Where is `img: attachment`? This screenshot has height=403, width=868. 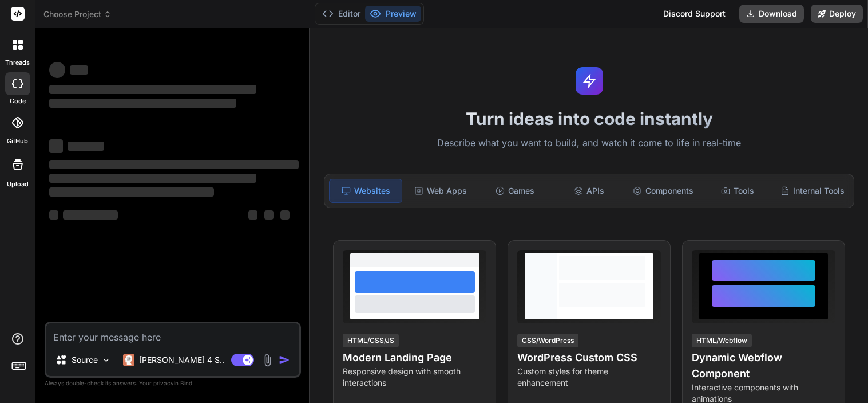 img: attachment is located at coordinates (267, 360).